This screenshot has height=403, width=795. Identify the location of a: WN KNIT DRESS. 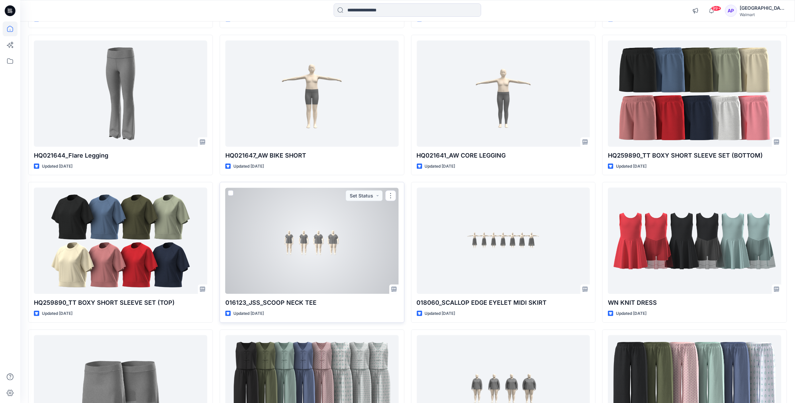
(695, 241).